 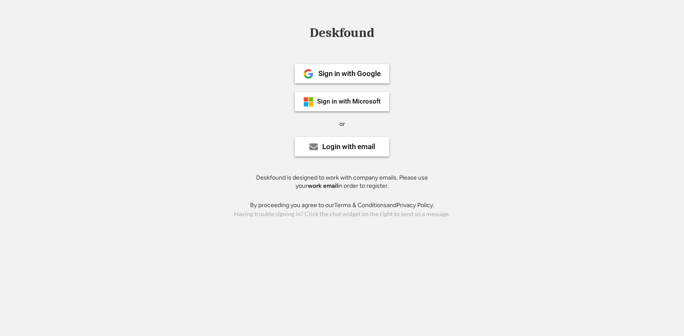 What do you see at coordinates (416, 205) in the screenshot?
I see `a: Privacy Policy.` at bounding box center [416, 205].